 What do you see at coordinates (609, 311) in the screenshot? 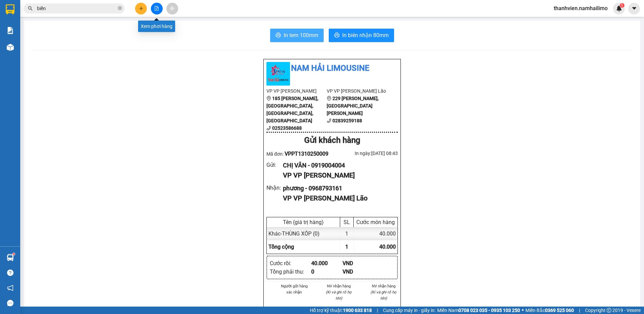
I see `span: copyright` at bounding box center [609, 311].